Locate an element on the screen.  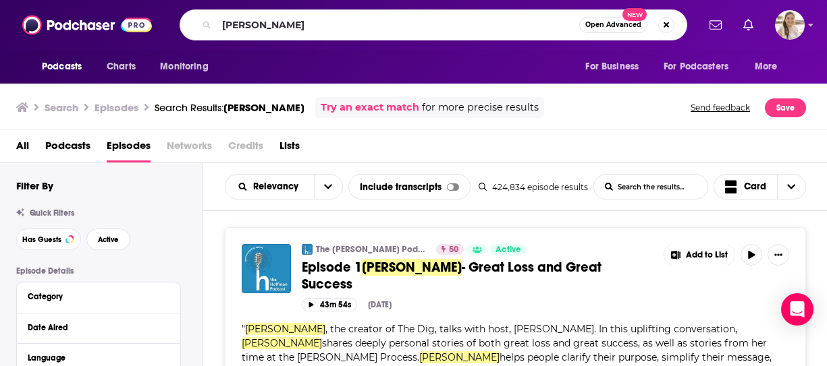
span: More is located at coordinates (766, 67).